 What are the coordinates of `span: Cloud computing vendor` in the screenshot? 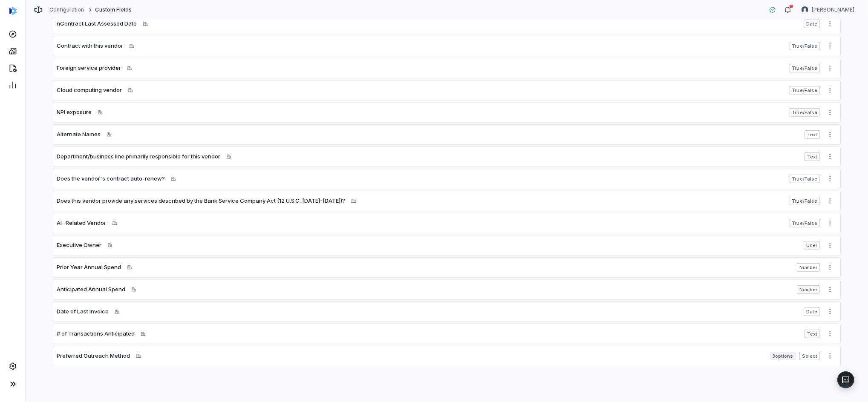 It's located at (89, 91).